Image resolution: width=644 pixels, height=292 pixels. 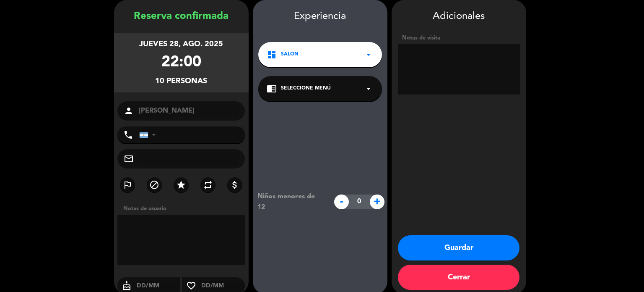 What do you see at coordinates (181, 63) in the screenshot?
I see `div: 22:00` at bounding box center [181, 63].